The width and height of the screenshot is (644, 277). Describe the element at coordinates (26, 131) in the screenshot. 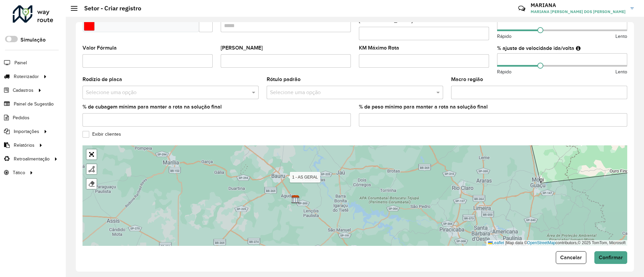

I see `span: Importações` at that location.